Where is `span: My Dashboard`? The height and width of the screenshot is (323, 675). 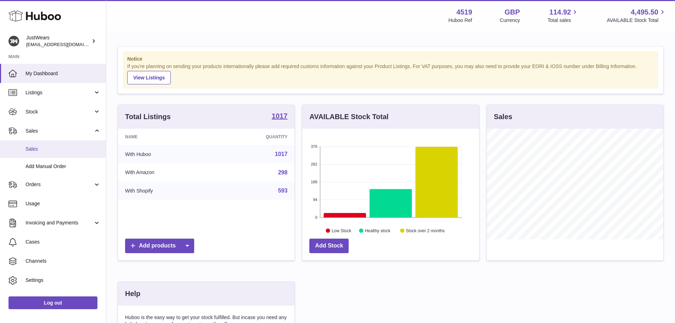
span: My Dashboard is located at coordinates (63, 73).